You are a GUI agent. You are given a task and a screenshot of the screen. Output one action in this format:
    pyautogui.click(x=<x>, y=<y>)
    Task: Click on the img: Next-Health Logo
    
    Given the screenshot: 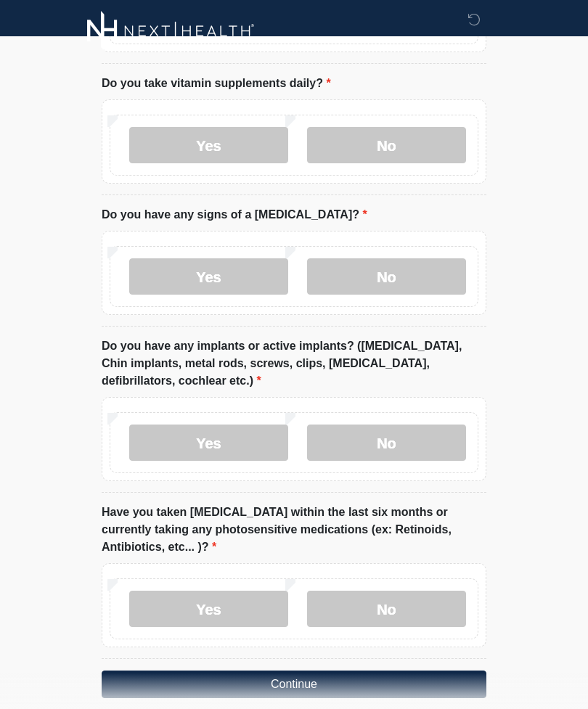 What is the action you would take?
    pyautogui.click(x=171, y=30)
    